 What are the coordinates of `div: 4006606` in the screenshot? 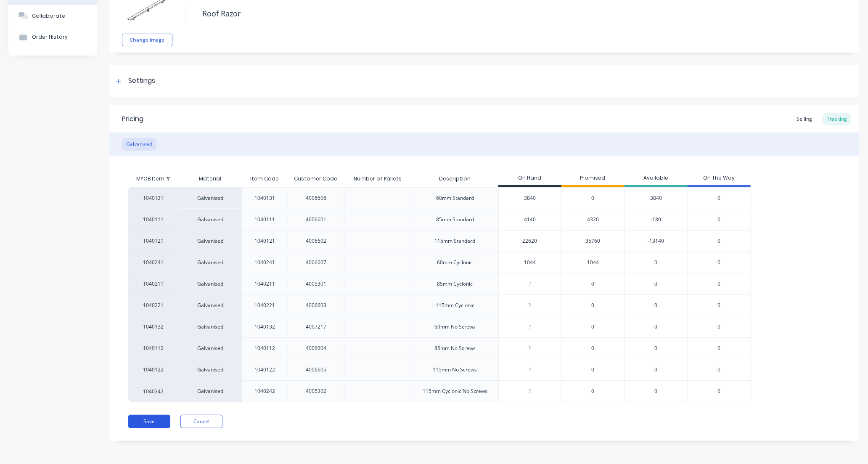 It's located at (316, 198).